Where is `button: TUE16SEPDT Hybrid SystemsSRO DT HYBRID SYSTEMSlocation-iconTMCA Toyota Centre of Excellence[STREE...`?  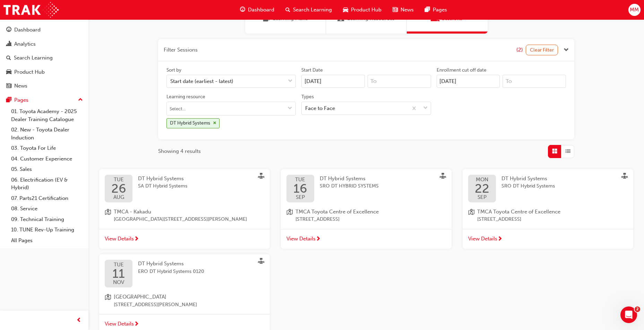 button: TUE16SEPDT Hybrid SystemsSRO DT HYBRID SYSTEMSlocation-iconTMCA Toyota Centre of Excellence[STREE... is located at coordinates (366, 209).